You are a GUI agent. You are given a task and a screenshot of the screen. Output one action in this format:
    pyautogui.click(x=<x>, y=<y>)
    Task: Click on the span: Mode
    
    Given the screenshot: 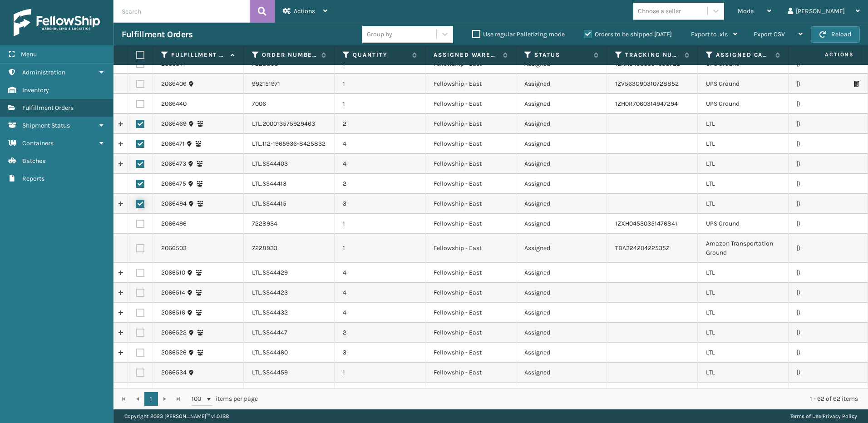 What is the action you would take?
    pyautogui.click(x=745, y=11)
    